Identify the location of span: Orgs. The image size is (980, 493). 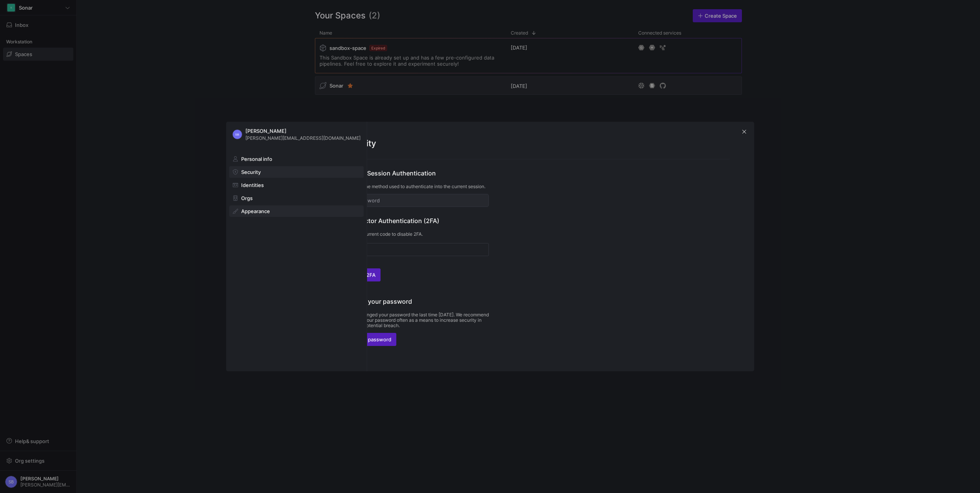
(247, 198).